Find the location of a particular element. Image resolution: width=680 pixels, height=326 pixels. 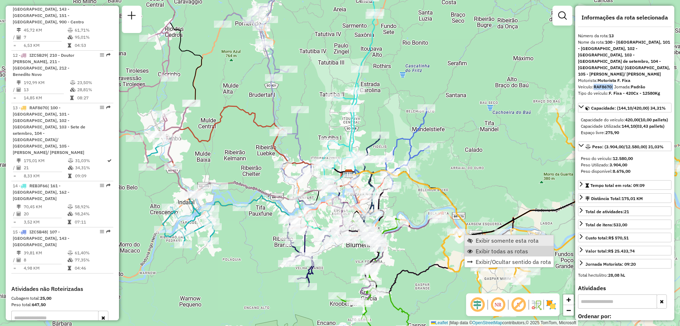

td: 14,85 KM is located at coordinates (46, 98).